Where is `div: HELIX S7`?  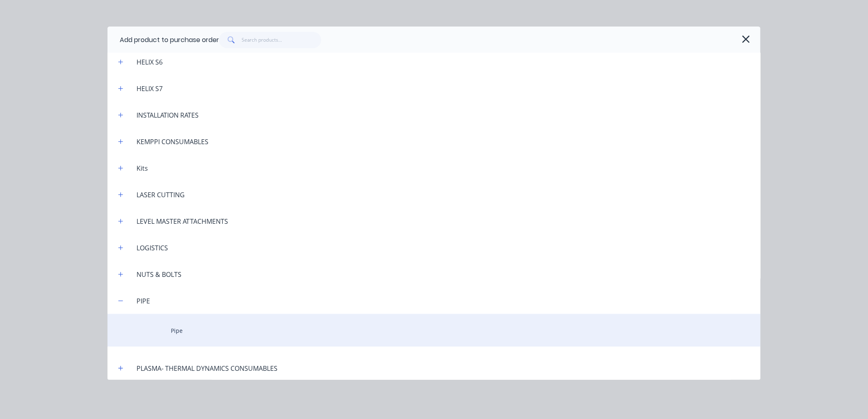 div: HELIX S7 is located at coordinates (150, 89).